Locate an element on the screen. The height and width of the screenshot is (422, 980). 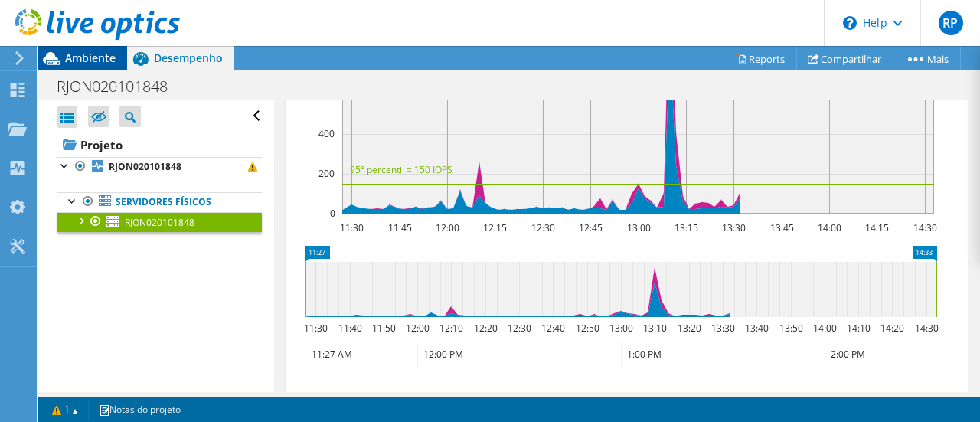
svg: \n is located at coordinates (850, 23).